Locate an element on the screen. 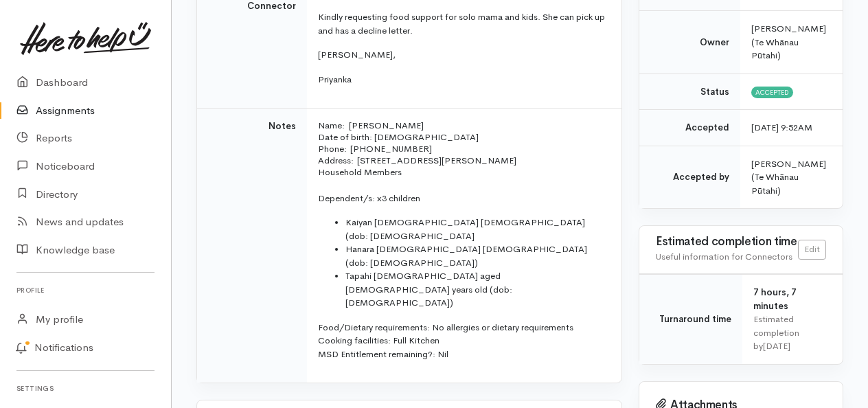  p: Kindly requesting food support for solo mama and kids. She can pick up and has a decline letter. is located at coordinates (462, 23).